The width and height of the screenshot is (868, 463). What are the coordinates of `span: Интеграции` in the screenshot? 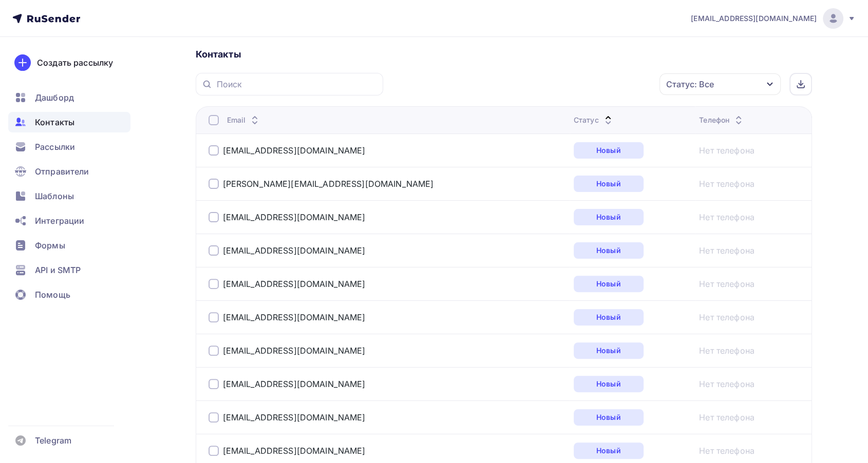 It's located at (60, 221).